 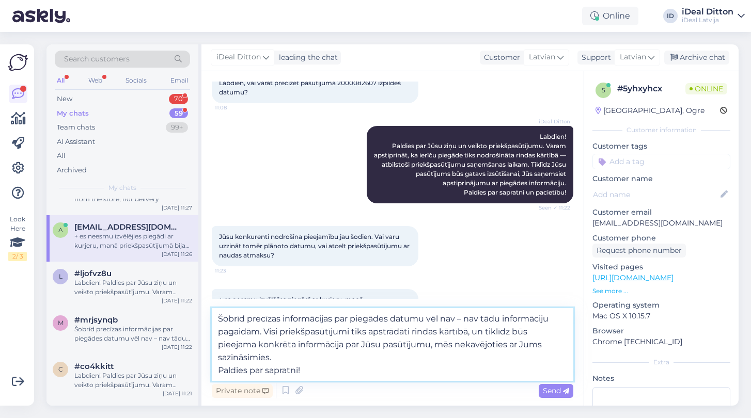 I want to click on div: # 5yhxyhcx, so click(x=651, y=89).